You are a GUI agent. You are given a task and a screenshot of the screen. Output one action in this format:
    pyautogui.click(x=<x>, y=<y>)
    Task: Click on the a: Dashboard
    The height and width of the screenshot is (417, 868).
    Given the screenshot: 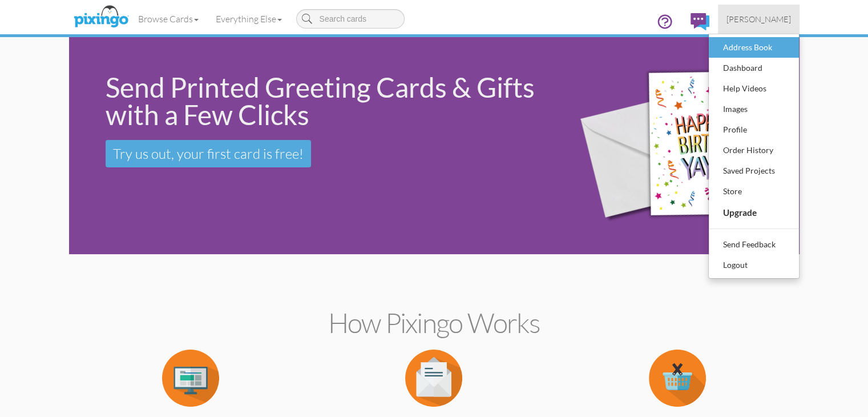 What is the action you would take?
    pyautogui.click(x=754, y=68)
    